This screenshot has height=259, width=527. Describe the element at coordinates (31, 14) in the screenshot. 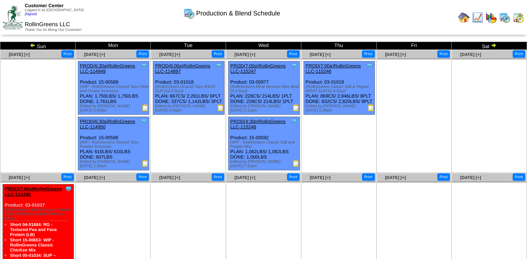

I see `a: (logout)` at that location.